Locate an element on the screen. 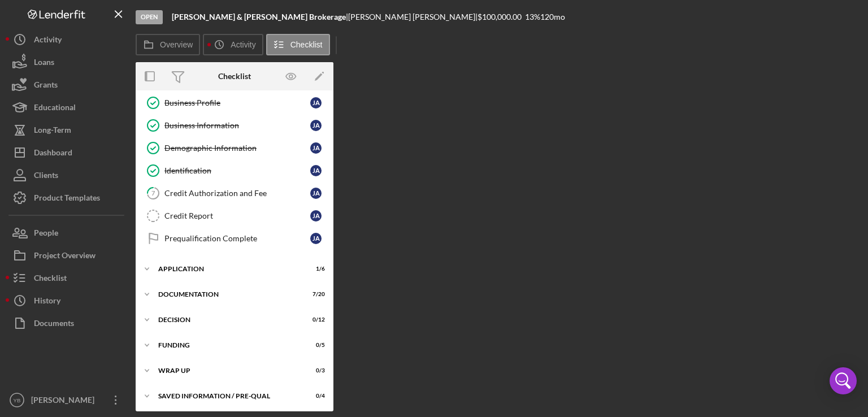  a: Dashboard is located at coordinates (68, 152).